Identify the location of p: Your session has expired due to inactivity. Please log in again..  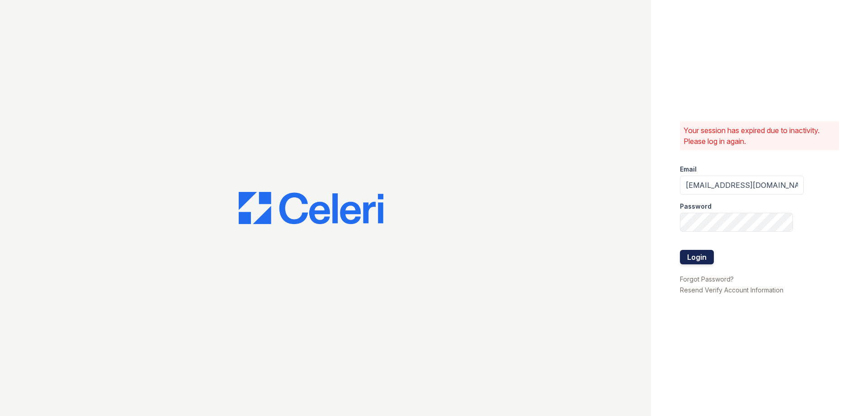
(760, 136).